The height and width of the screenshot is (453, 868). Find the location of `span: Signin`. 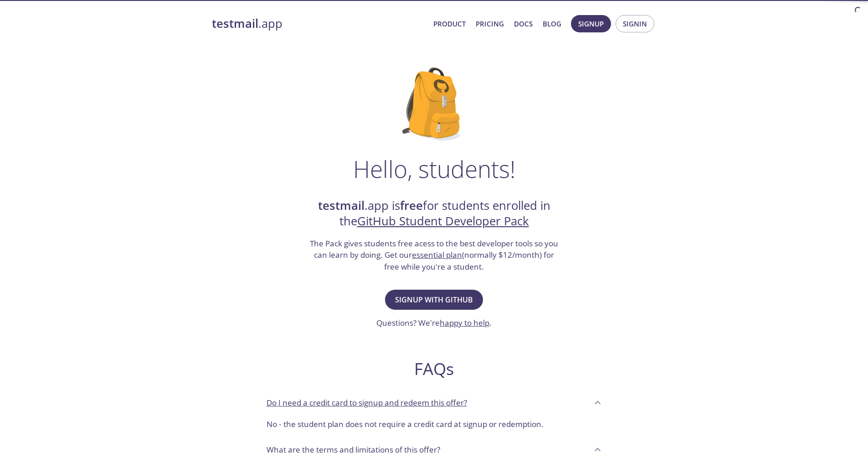

span: Signin is located at coordinates (635, 23).